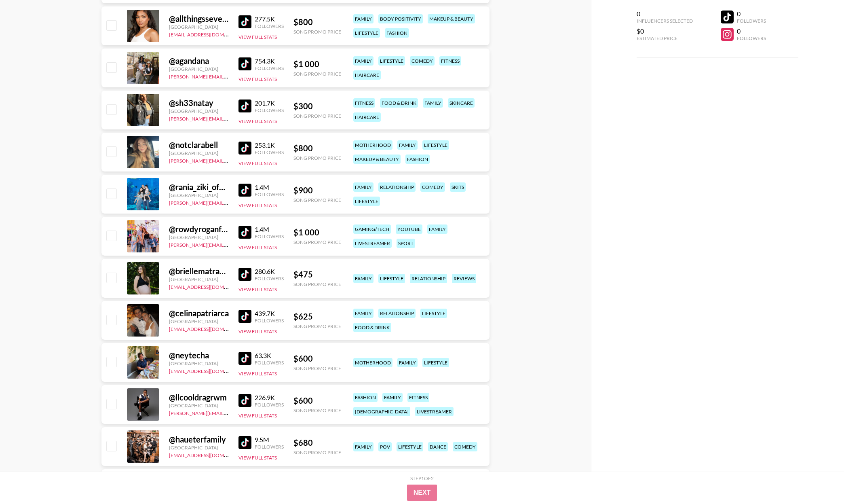 This screenshot has height=504, width=844. I want to click on div: youtube, so click(409, 229).